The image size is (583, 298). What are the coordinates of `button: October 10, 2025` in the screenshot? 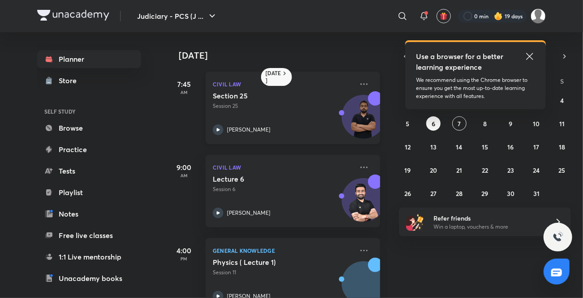 It's located at (537, 124).